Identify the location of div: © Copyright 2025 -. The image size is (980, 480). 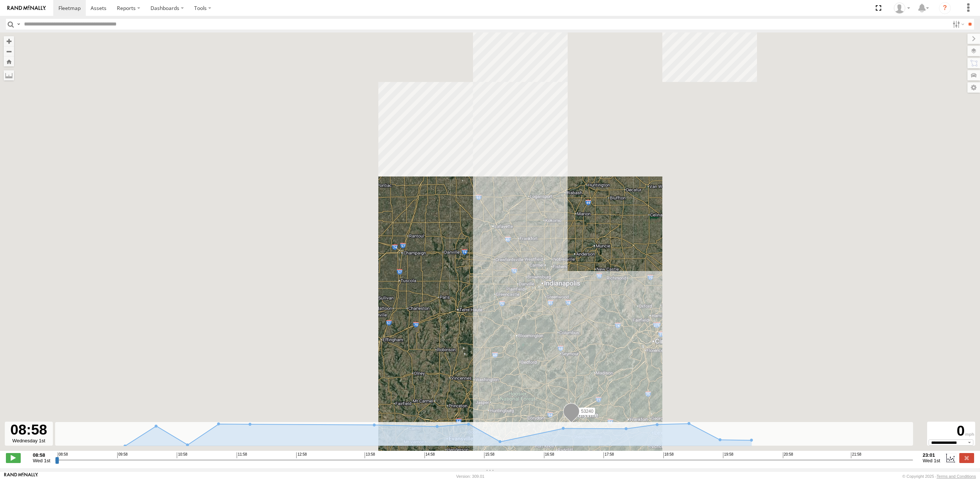
(939, 476).